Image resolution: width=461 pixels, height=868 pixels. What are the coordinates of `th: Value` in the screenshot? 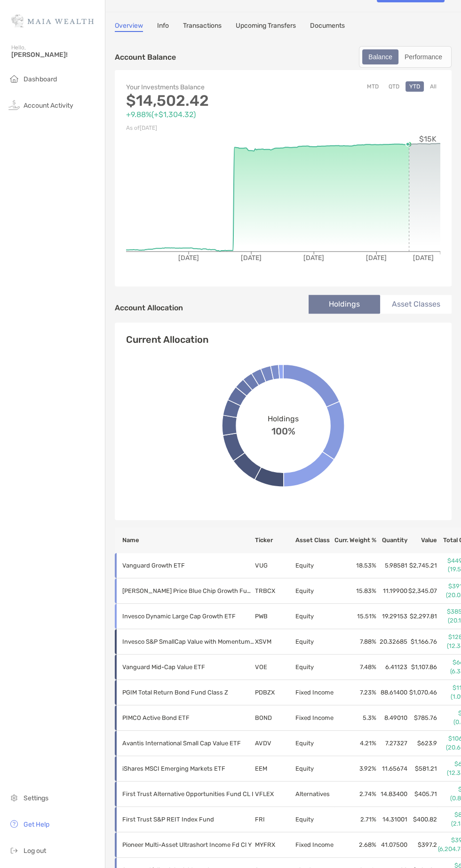 It's located at (423, 540).